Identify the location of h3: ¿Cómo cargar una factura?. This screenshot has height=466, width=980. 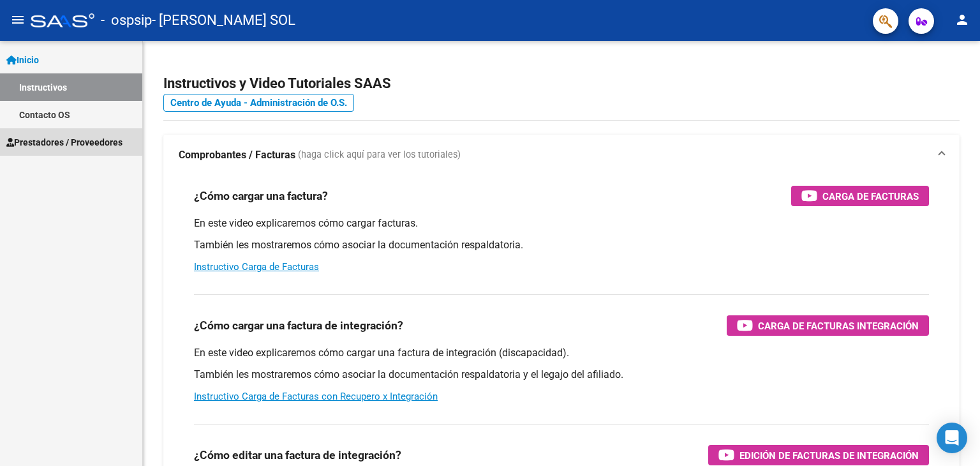
(261, 196).